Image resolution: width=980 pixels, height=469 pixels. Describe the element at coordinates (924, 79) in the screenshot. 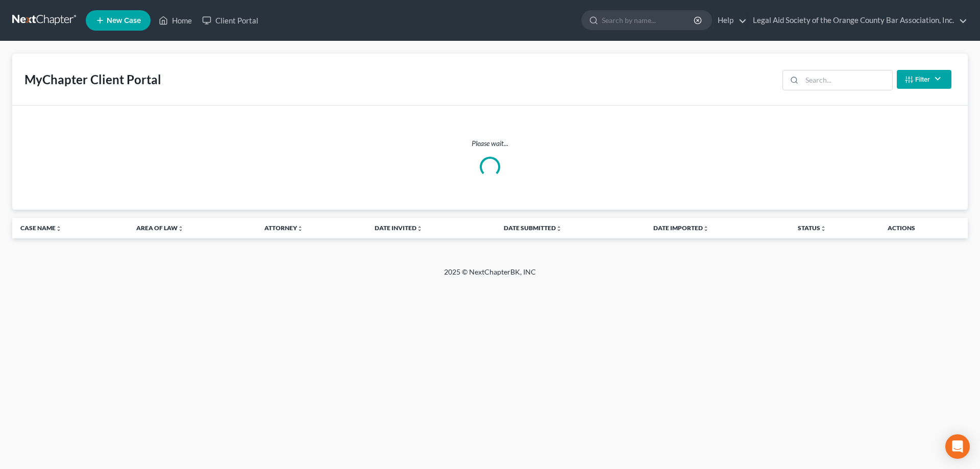

I see `button: Filter` at that location.